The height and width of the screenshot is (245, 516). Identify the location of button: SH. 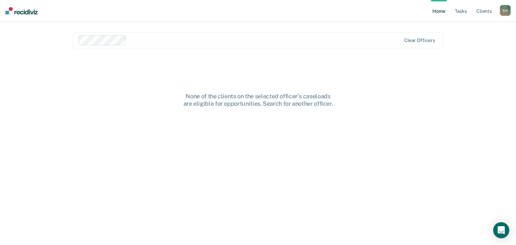
(505, 10).